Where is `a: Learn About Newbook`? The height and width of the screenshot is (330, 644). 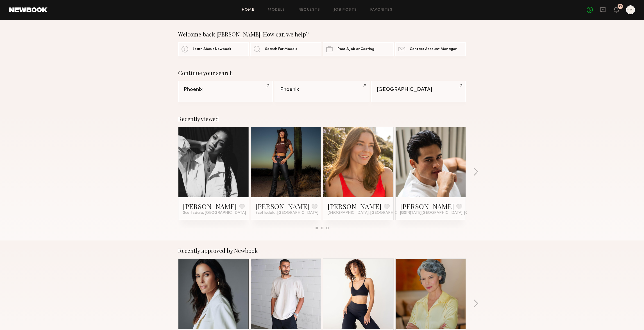 a: Learn About Newbook is located at coordinates (213, 49).